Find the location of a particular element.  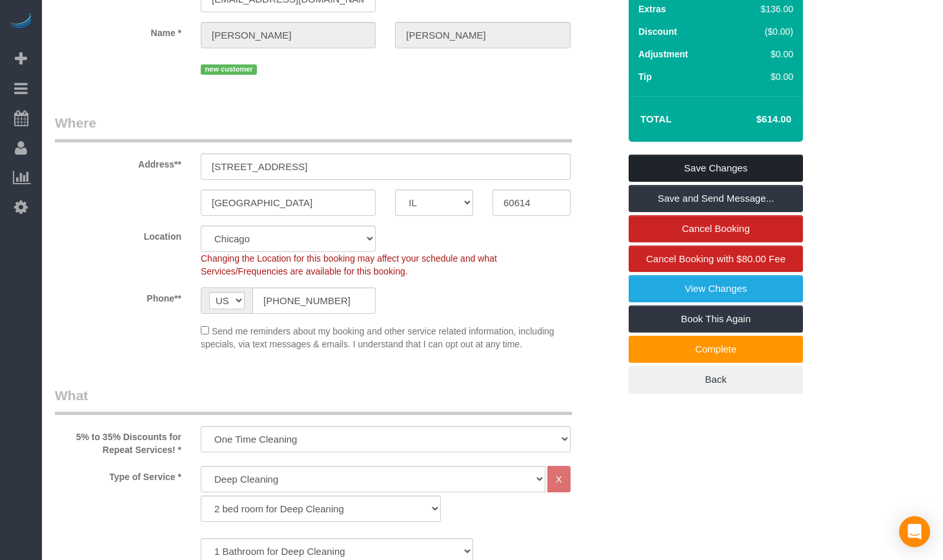

input: First Name** is located at coordinates (288, 35).